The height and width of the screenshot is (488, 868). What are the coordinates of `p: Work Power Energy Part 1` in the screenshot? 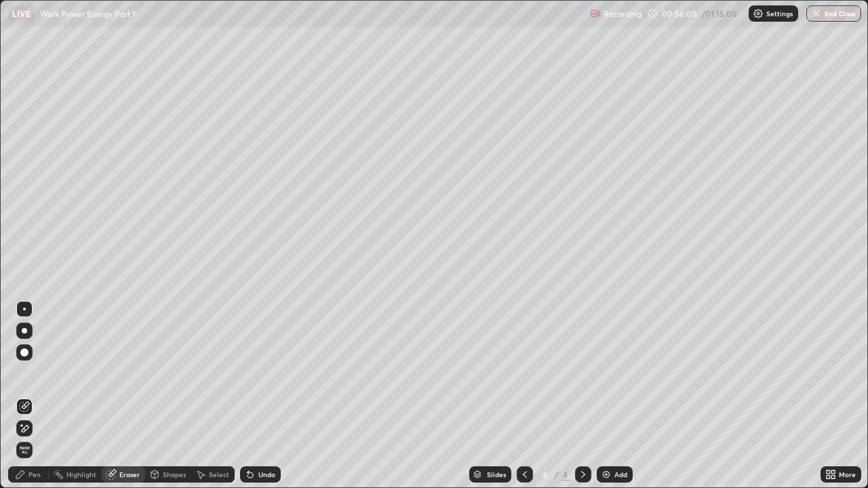 It's located at (87, 14).